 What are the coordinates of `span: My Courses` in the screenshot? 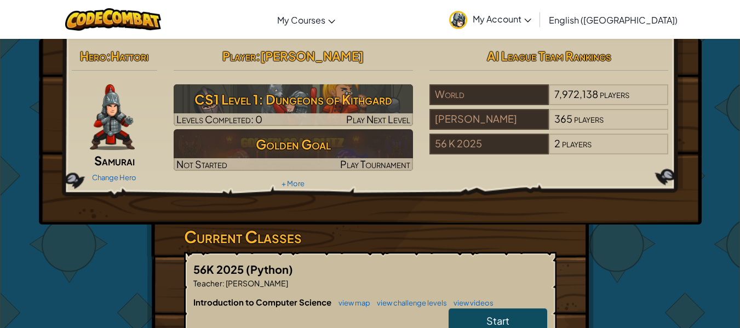 It's located at (301, 20).